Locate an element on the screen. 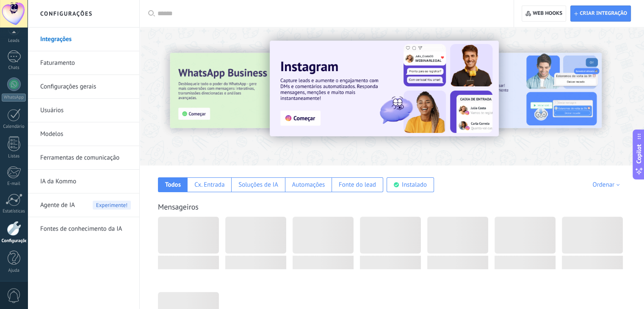 This screenshot has width=644, height=309. span: Criar integração is located at coordinates (603, 13).